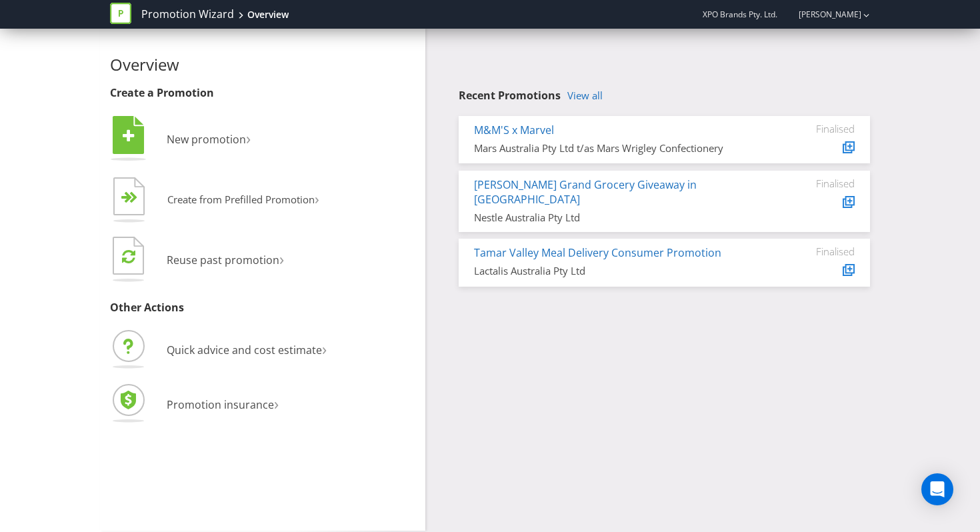 The height and width of the screenshot is (532, 980). What do you see at coordinates (206, 139) in the screenshot?
I see `span: New promotion` at bounding box center [206, 139].